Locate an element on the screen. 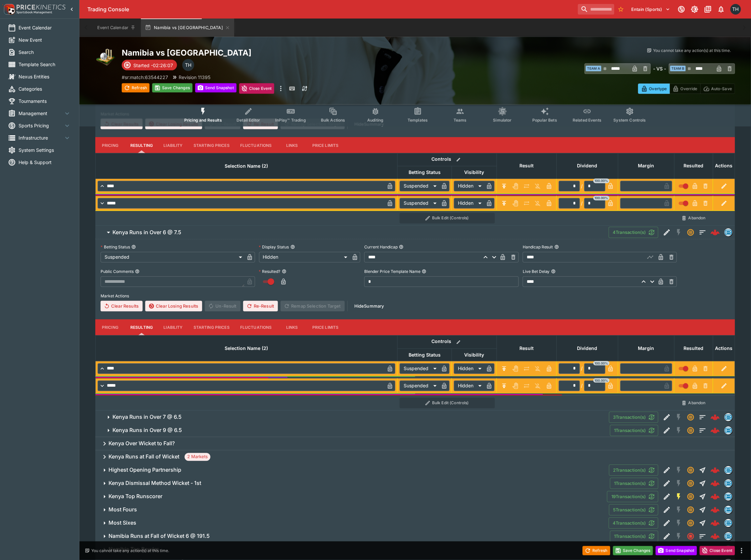  div: Event type filters is located at coordinates (415, 115).